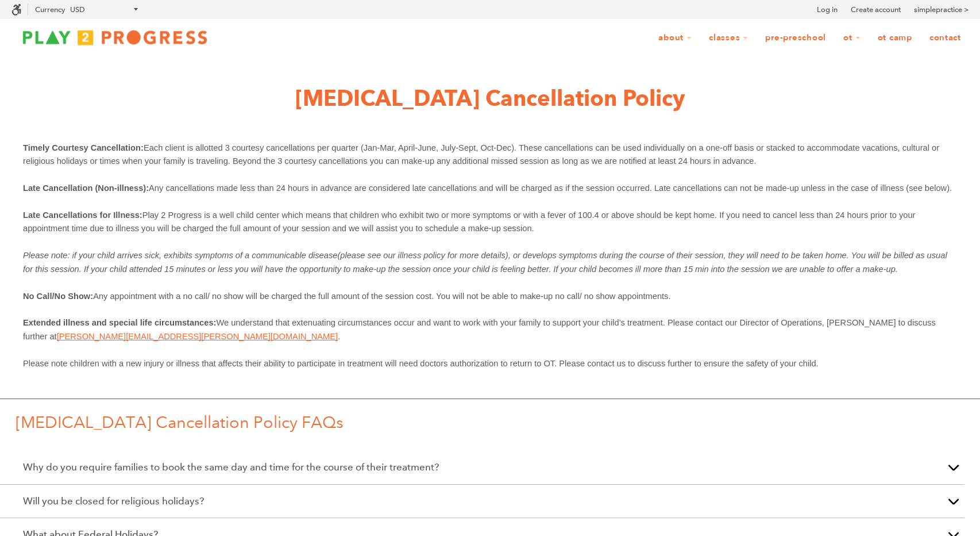 The width and height of the screenshot is (980, 536). Describe the element at coordinates (941, 10) in the screenshot. I see `a: simplepractice >` at that location.